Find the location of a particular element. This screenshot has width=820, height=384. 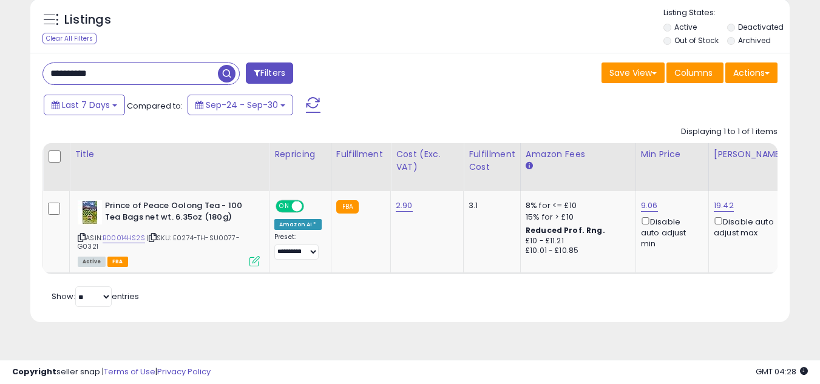

small: Amazon Fees. is located at coordinates (529, 166).